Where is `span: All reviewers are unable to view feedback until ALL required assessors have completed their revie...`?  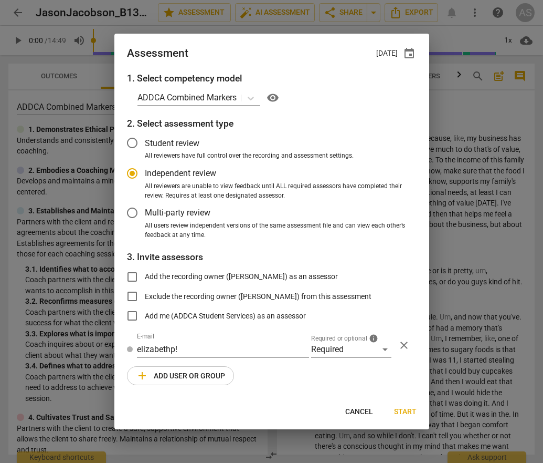 span: All reviewers are unable to view feedback until ALL required assessors have completed their revie... is located at coordinates (277, 191).